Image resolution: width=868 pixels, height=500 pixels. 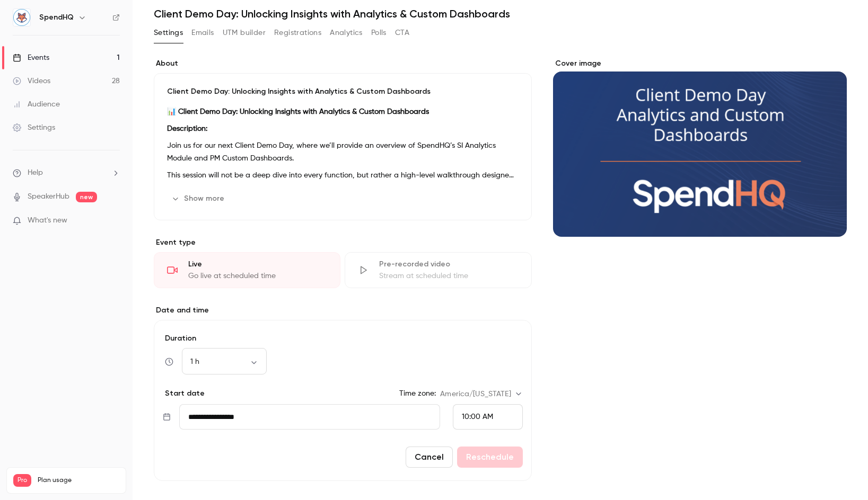 What do you see at coordinates (244, 33) in the screenshot?
I see `button: UTM builder` at bounding box center [244, 33].